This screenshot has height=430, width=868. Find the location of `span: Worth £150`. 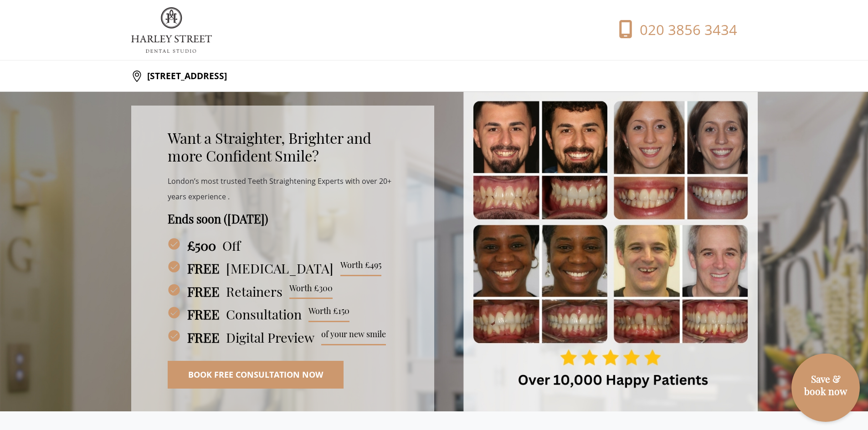

span: Worth £150 is located at coordinates (329, 314).